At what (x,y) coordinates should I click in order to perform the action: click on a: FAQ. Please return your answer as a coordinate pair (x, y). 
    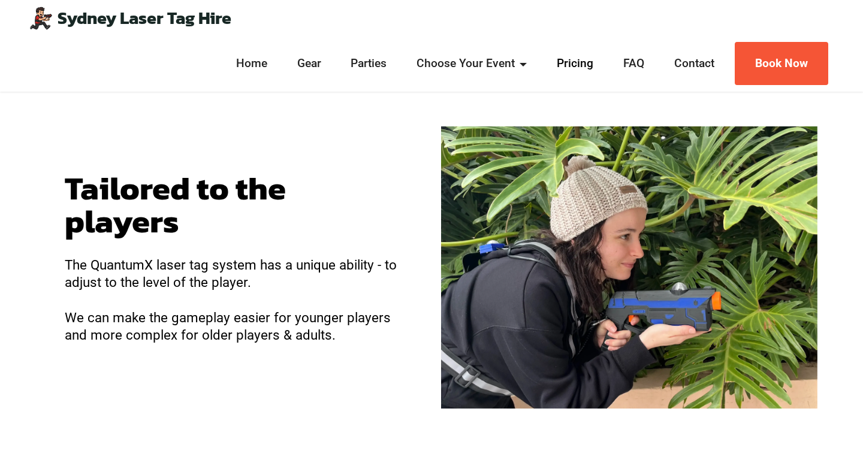
    Looking at the image, I should click on (633, 64).